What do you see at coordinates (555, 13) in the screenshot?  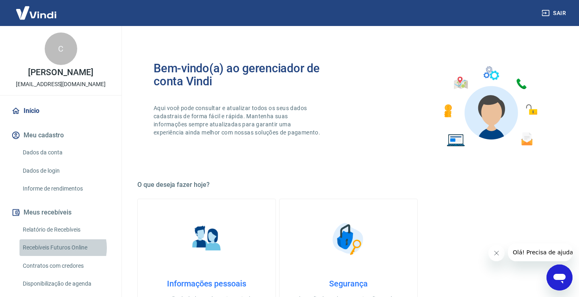 I see `button: Sair` at bounding box center [555, 13].